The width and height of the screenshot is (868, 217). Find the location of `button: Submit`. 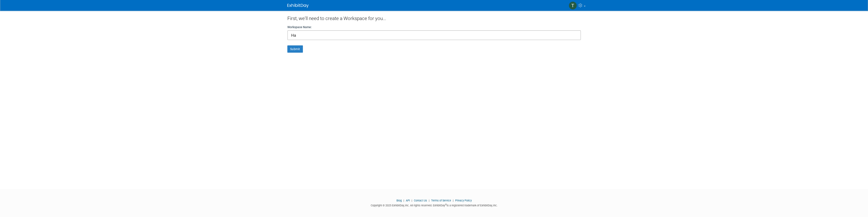

button: Submit is located at coordinates (295, 49).